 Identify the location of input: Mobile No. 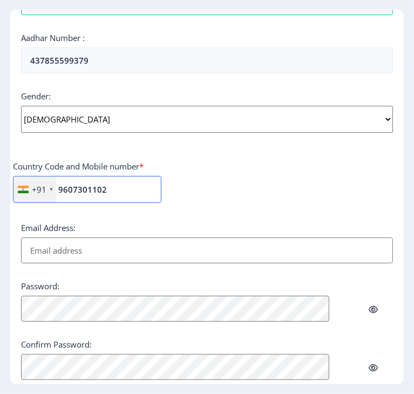
(87, 189).